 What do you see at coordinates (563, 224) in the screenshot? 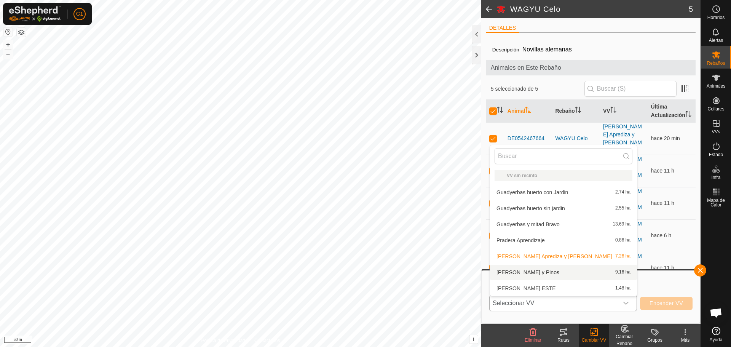
I see `li: Guadyerbas y mitad Bravo` at bounding box center [563, 224].